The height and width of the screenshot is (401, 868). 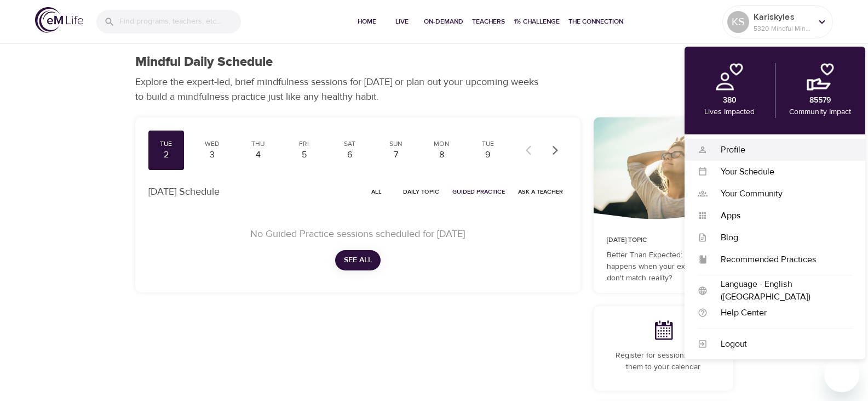 I want to click on button: Daily Topic, so click(x=421, y=191).